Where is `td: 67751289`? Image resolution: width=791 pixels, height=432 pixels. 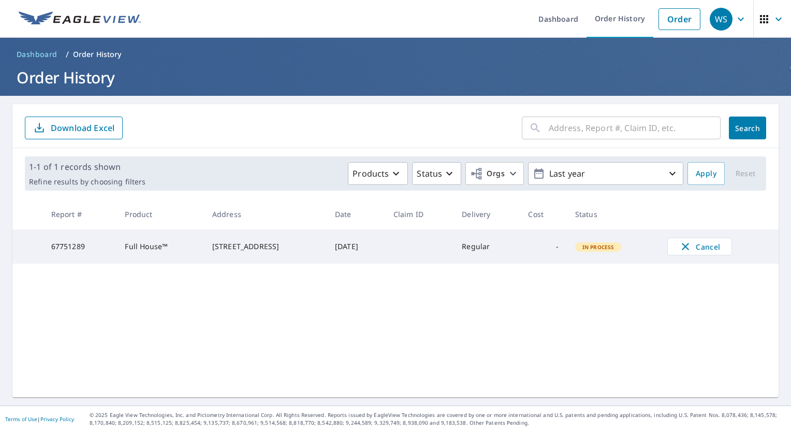
td: 67751289 is located at coordinates (80, 246).